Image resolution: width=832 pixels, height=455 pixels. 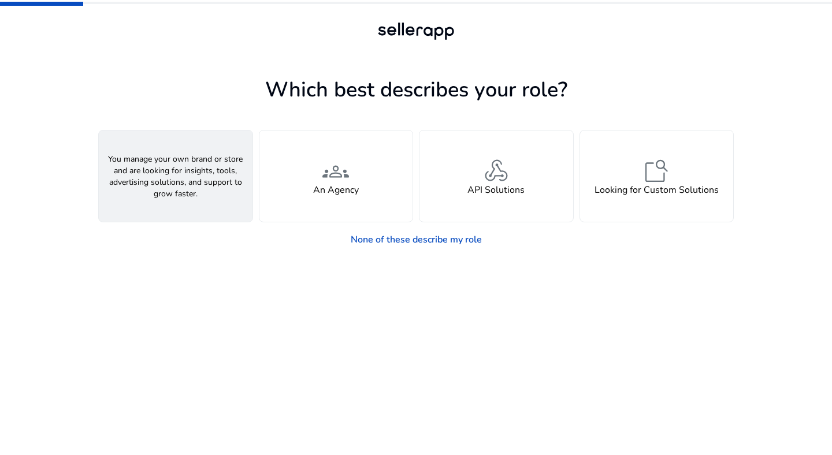 I want to click on button: You manage your own brand or store and are looking for insights, tools, advertising solutions, an..., so click(x=176, y=176).